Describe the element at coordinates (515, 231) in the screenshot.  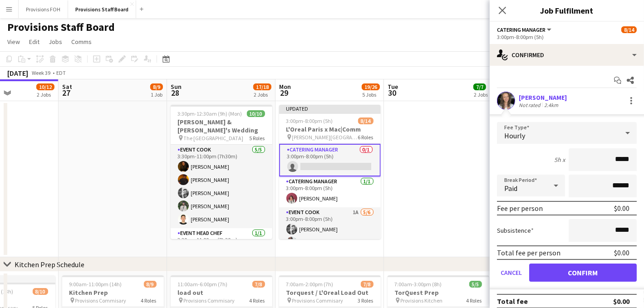
I see `label: Subsistence` at that location.